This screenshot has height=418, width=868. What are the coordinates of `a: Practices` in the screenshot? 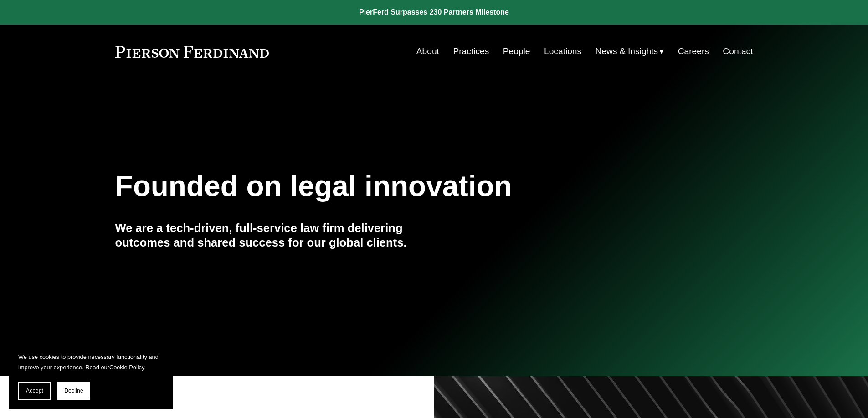 It's located at (471, 51).